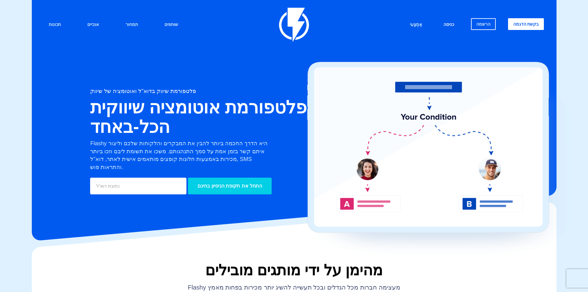 The image size is (588, 292). Describe the element at coordinates (483, 24) in the screenshot. I see `font: הרשמה` at that location.